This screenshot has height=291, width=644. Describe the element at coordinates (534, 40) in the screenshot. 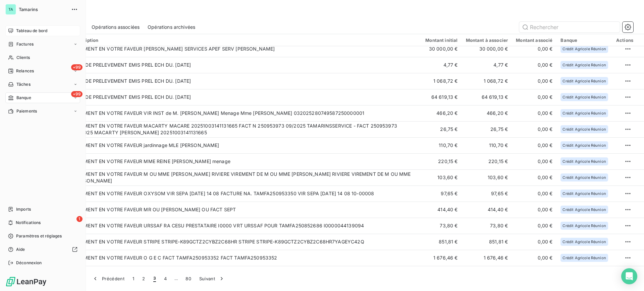

I see `div: Montant associé` at that location.